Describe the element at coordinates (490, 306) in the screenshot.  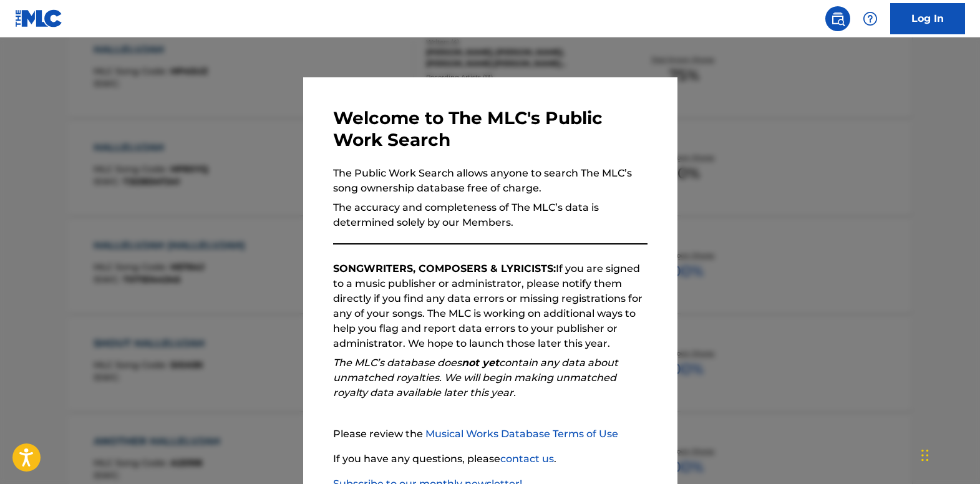
I see `p: If you are signed to a music publisher or administrator, please notify them directly if you find ...` at that location.